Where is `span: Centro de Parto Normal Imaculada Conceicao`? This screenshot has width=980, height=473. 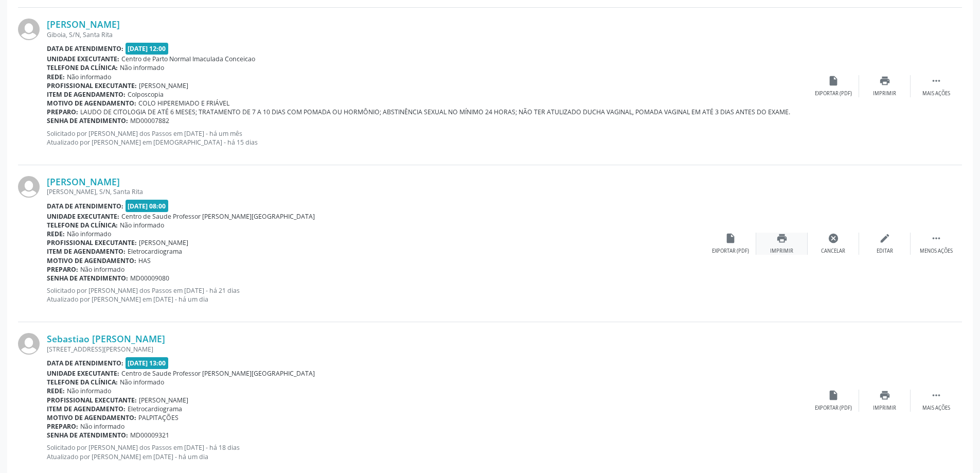
span: Centro de Parto Normal Imaculada Conceicao is located at coordinates (188, 59).